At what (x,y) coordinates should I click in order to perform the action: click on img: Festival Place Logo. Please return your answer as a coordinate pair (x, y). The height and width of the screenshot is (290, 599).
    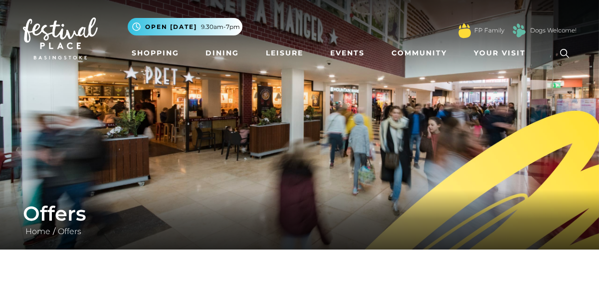
    Looking at the image, I should click on (60, 38).